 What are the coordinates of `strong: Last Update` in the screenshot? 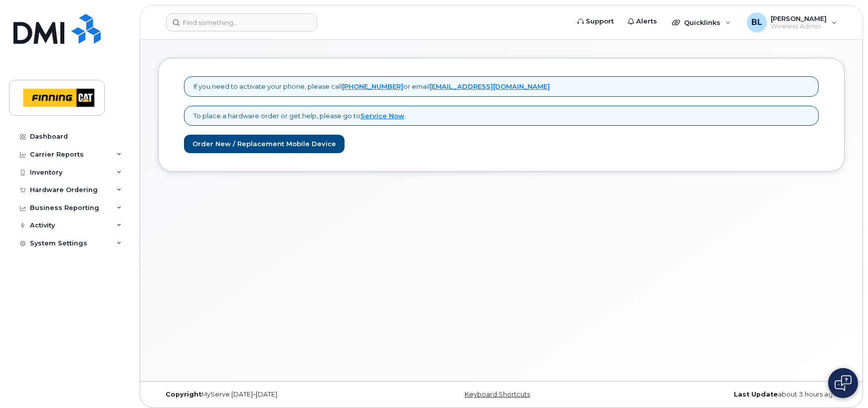 It's located at (756, 394).